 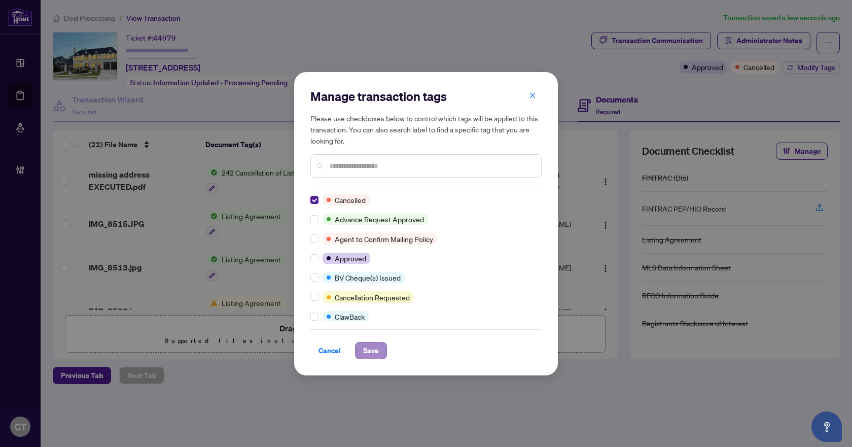 What do you see at coordinates (371, 351) in the screenshot?
I see `button: Save` at bounding box center [371, 351].